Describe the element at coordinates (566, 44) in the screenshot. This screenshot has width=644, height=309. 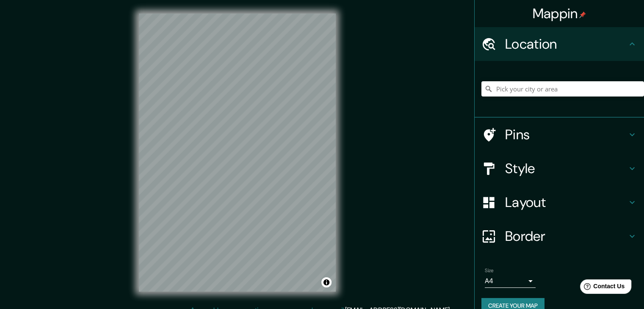
I see `h4: Location` at that location.